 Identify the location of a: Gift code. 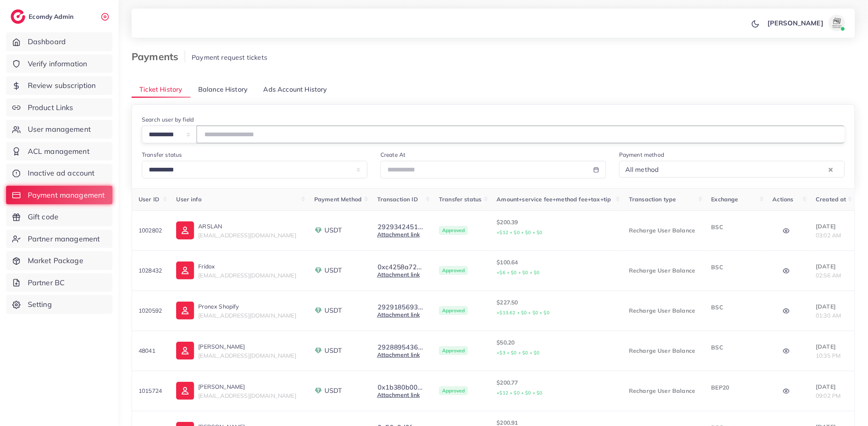
(60, 217).